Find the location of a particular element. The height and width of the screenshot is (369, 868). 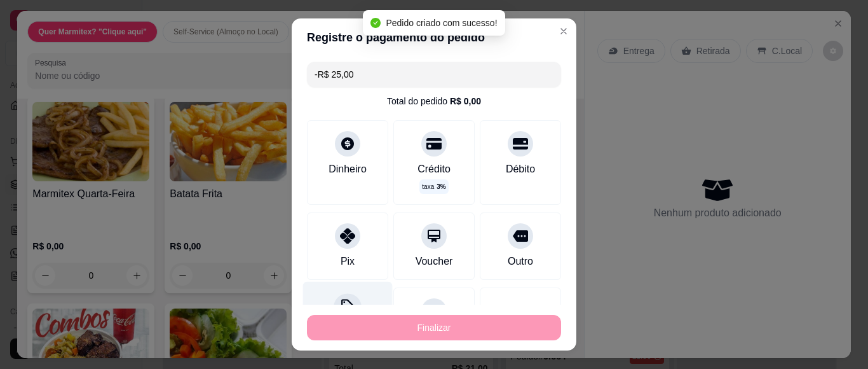

div: Débito is located at coordinates (520, 169).